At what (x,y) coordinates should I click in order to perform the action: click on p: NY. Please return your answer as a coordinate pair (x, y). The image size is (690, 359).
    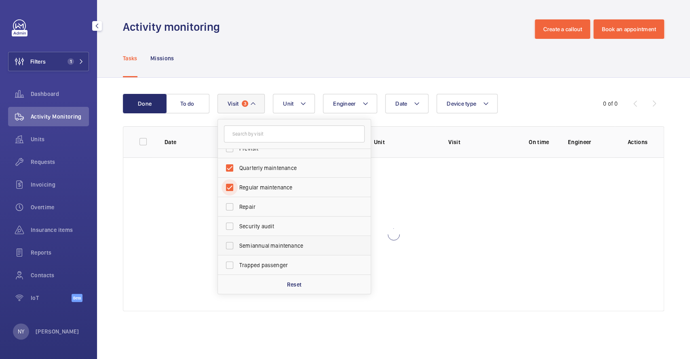
    Looking at the image, I should click on (21, 331).